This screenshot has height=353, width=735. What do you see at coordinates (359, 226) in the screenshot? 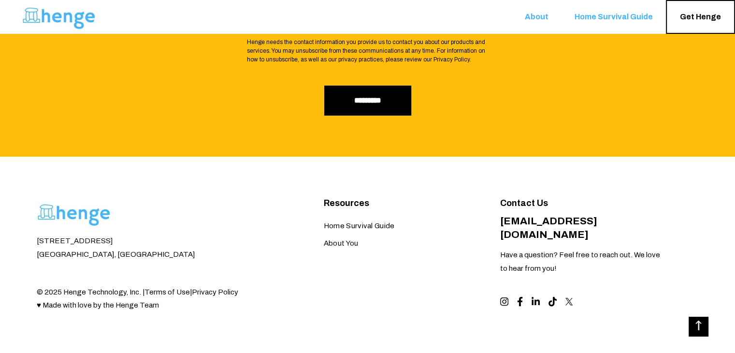
I see `a: Home Survival Guide` at bounding box center [359, 226].